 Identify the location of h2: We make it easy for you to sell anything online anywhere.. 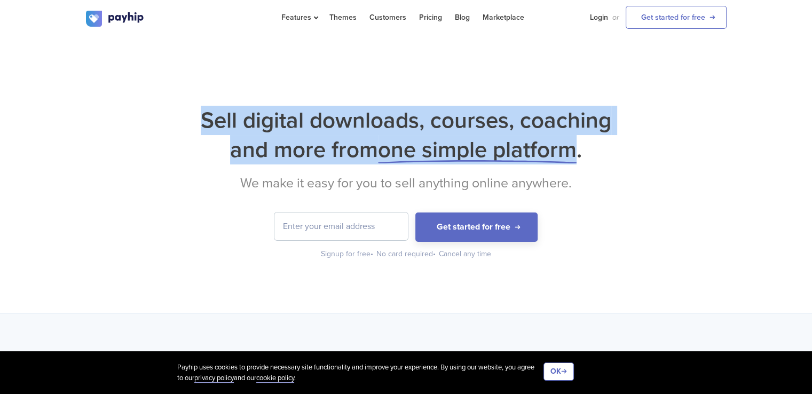
(406, 183).